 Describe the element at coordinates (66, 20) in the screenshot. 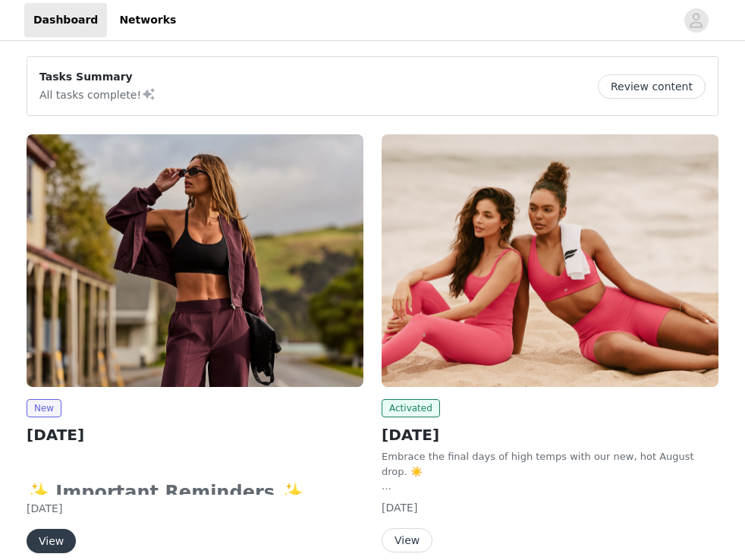

I see `a: Dashboard` at that location.